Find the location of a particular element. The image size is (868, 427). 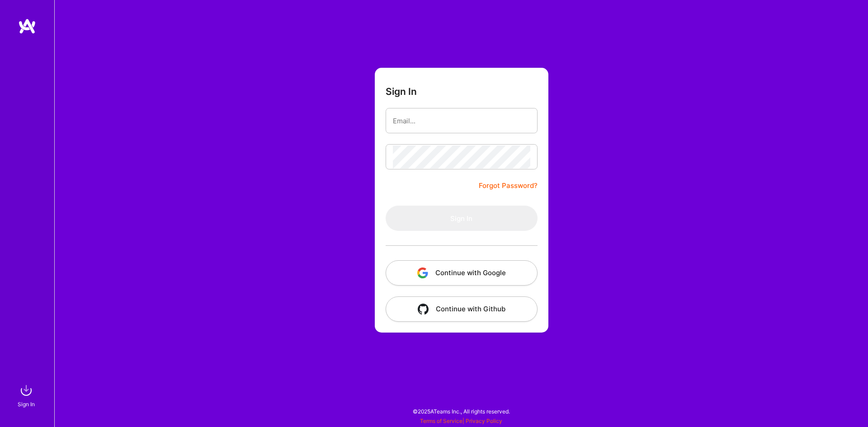

button: Continue with Google is located at coordinates (461, 273).